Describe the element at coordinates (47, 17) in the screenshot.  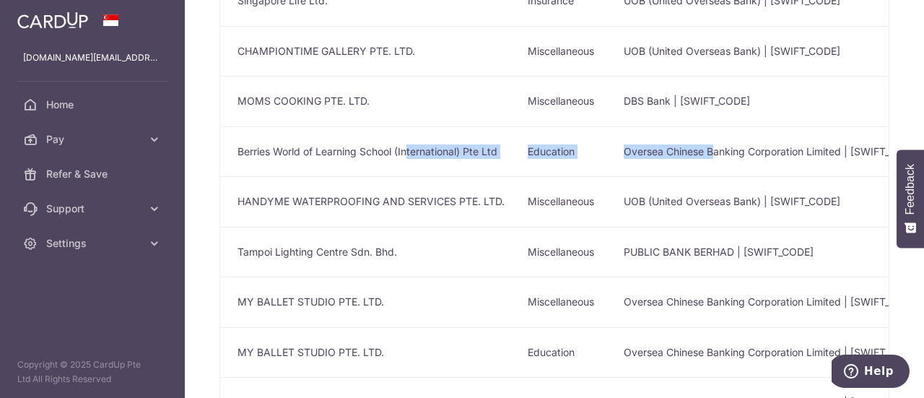
I see `span: Help` at that location.